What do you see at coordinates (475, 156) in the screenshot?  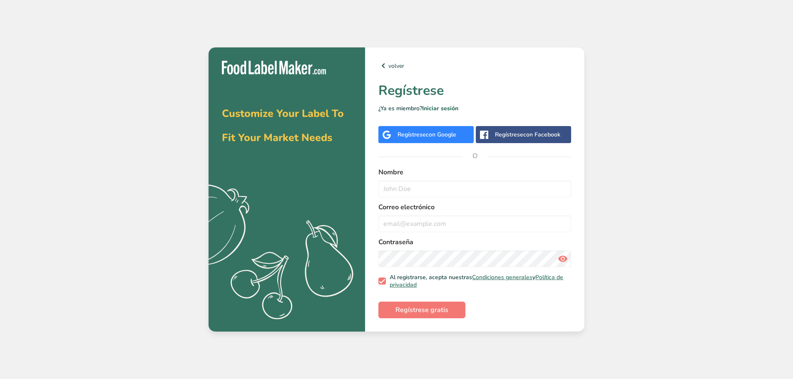 I see `span: O` at bounding box center [475, 156].